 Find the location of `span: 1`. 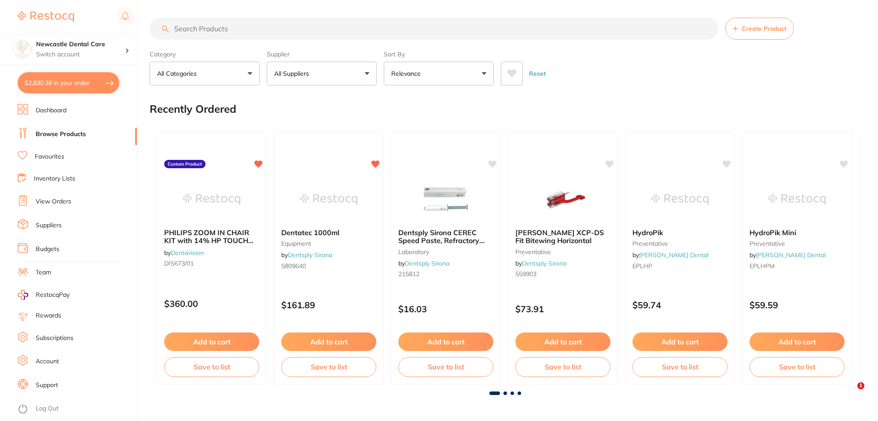

span: 1 is located at coordinates (861, 385).